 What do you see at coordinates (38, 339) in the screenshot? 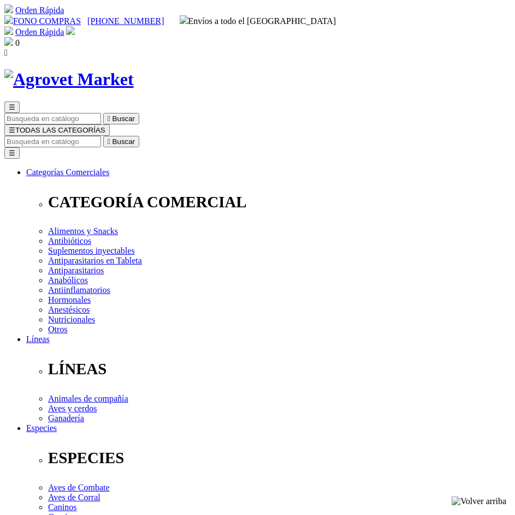
I see `a: Líneas` at bounding box center [38, 339].